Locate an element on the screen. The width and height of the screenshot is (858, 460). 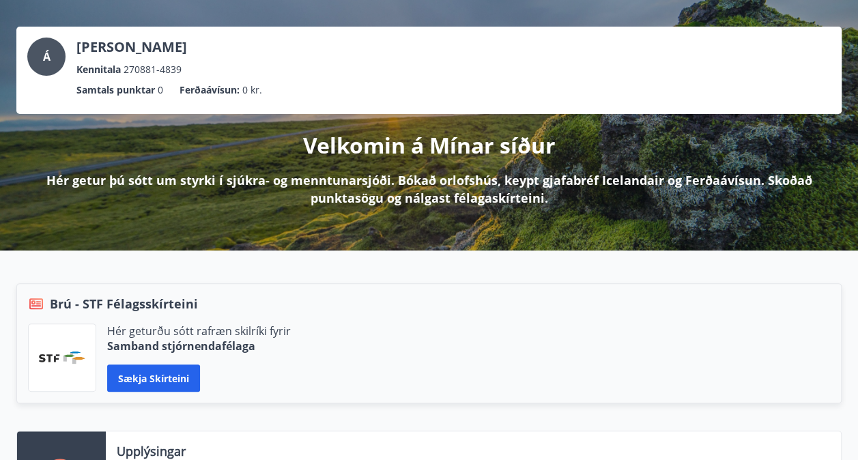
p: Hér geturðu sótt rafræn skilríki fyrir is located at coordinates (199, 331).